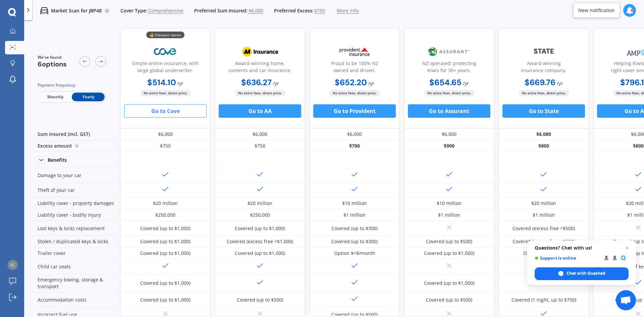 The image size is (644, 317). What do you see at coordinates (544, 300) in the screenshot?
I see `div: Covered (1 night, up to $750)` at bounding box center [544, 300].